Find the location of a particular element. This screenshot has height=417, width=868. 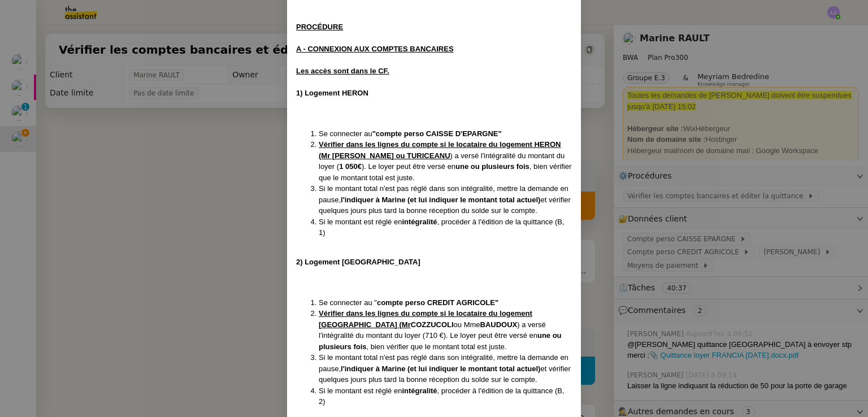

u: A - CONNEXION AUX COMPTES BANCAIRES is located at coordinates (375, 49).